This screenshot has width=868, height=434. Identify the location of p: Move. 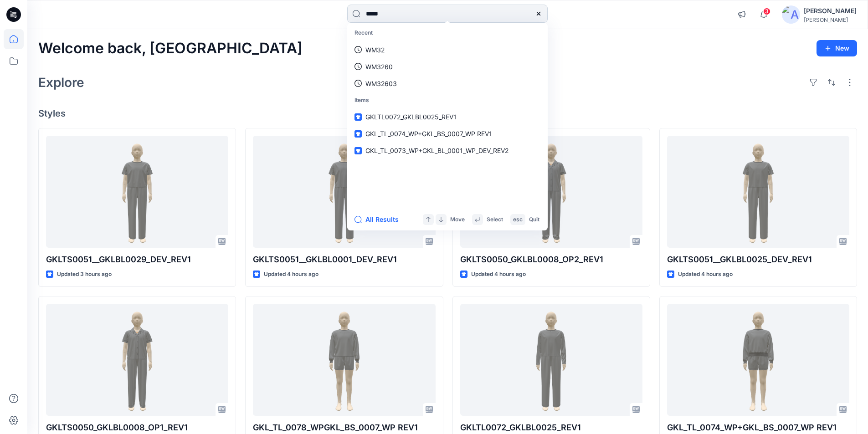
(458, 219).